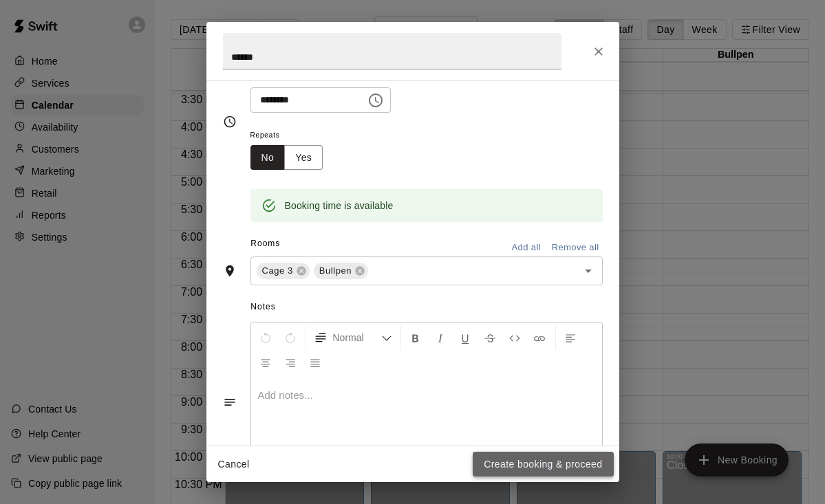 This screenshot has width=825, height=504. Describe the element at coordinates (290, 338) in the screenshot. I see `button: Redo` at that location.